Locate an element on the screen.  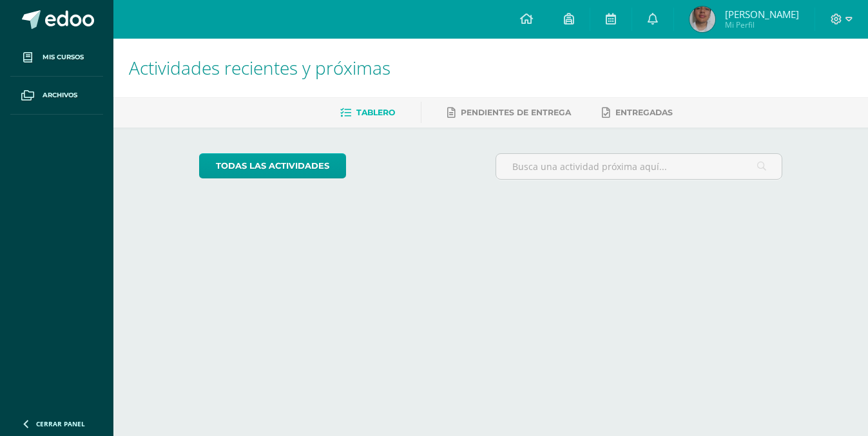
span: Mis cursos is located at coordinates (63, 58).